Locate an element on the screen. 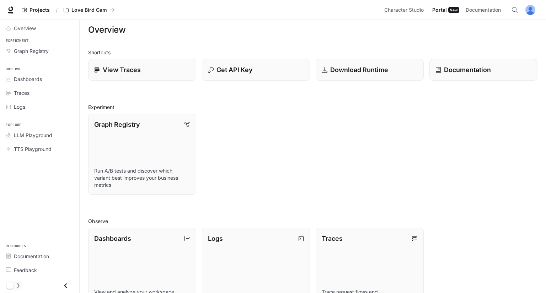 This screenshot has height=293, width=546. span: Graph Registry is located at coordinates (31, 51).